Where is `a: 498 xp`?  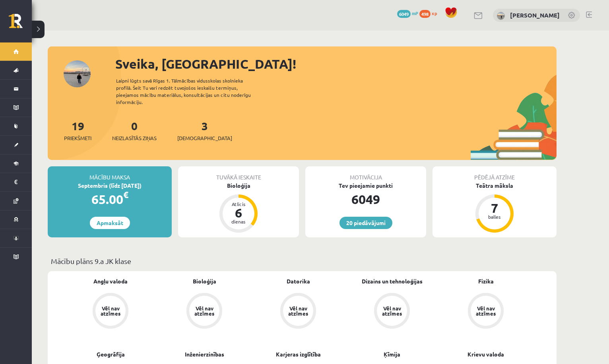
a: 498 xp is located at coordinates (430, 13).